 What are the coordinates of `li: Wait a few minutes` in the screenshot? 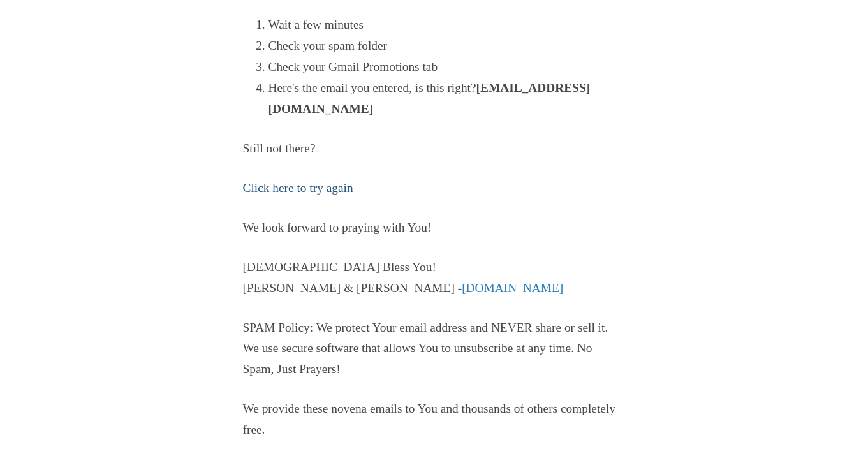 It's located at (447, 25).